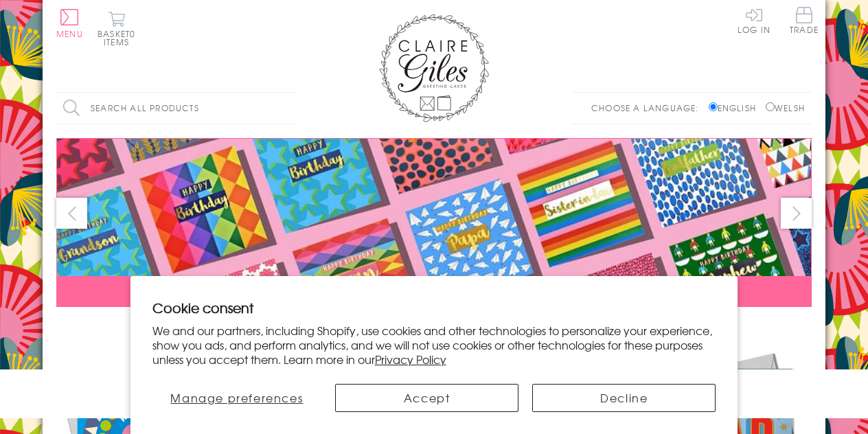  Describe the element at coordinates (116, 28) in the screenshot. I see `button: Basket0 items` at that location.